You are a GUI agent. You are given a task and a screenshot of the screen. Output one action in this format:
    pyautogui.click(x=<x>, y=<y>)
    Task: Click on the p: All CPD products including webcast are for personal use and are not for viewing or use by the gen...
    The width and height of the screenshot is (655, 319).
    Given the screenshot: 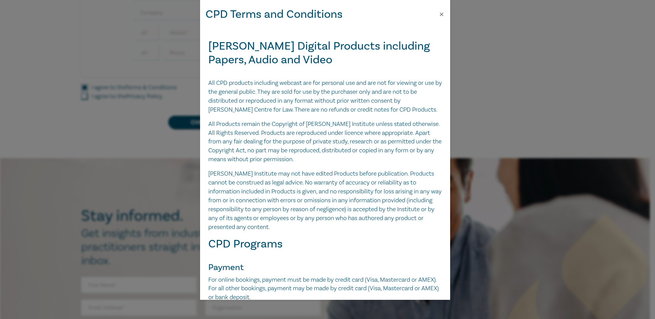 What is the action you would take?
    pyautogui.click(x=325, y=97)
    